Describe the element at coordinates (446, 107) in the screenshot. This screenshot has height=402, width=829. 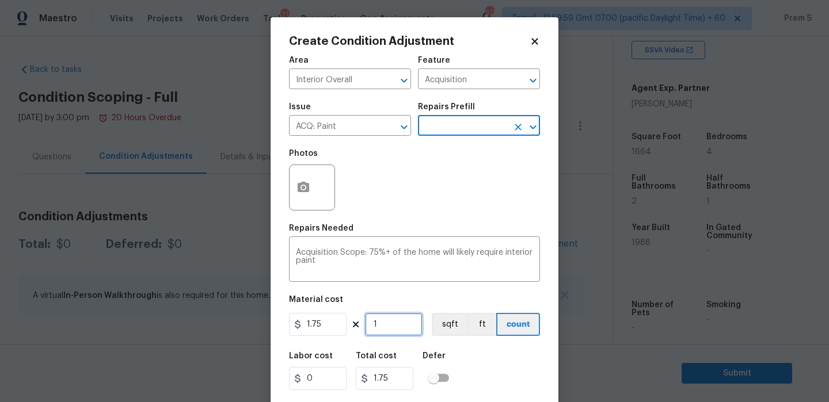
I see `h5: Repairs Prefill` at that location.